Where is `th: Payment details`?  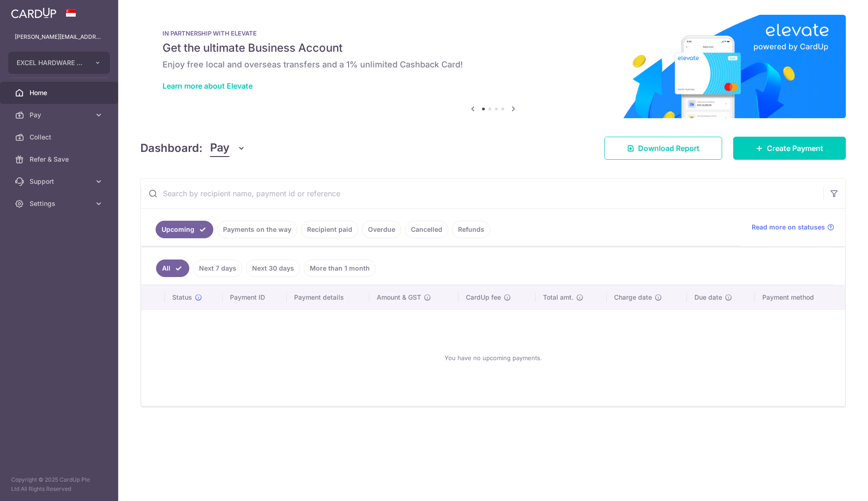
th: Payment details is located at coordinates (328, 298).